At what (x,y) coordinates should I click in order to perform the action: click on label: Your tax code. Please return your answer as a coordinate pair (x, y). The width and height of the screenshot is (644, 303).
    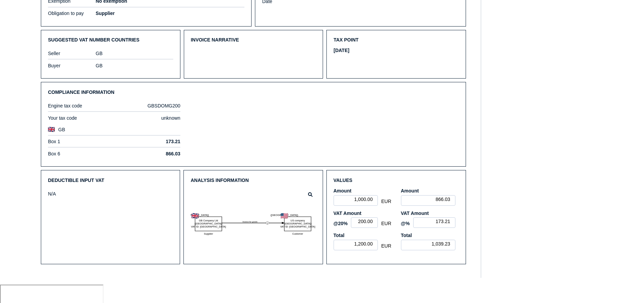
    Looking at the image, I should click on (80, 118).